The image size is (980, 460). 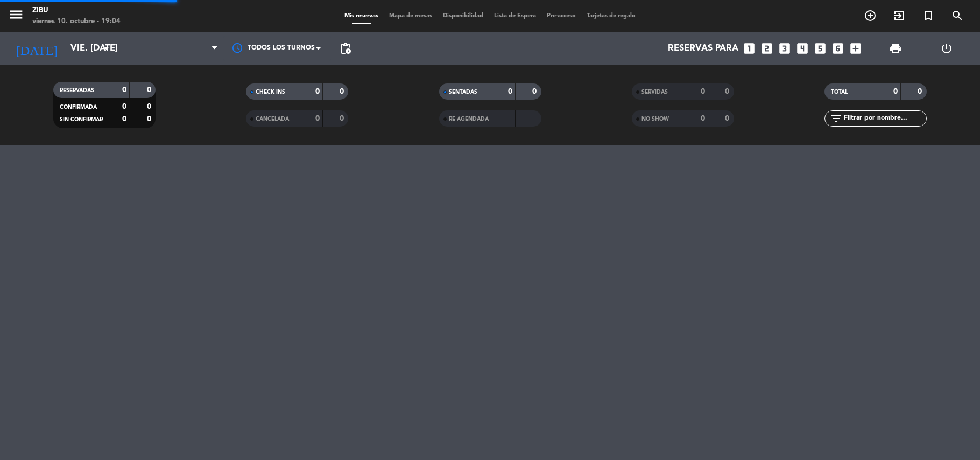 What do you see at coordinates (462, 16) in the screenshot?
I see `span: Disponibilidad` at bounding box center [462, 16].